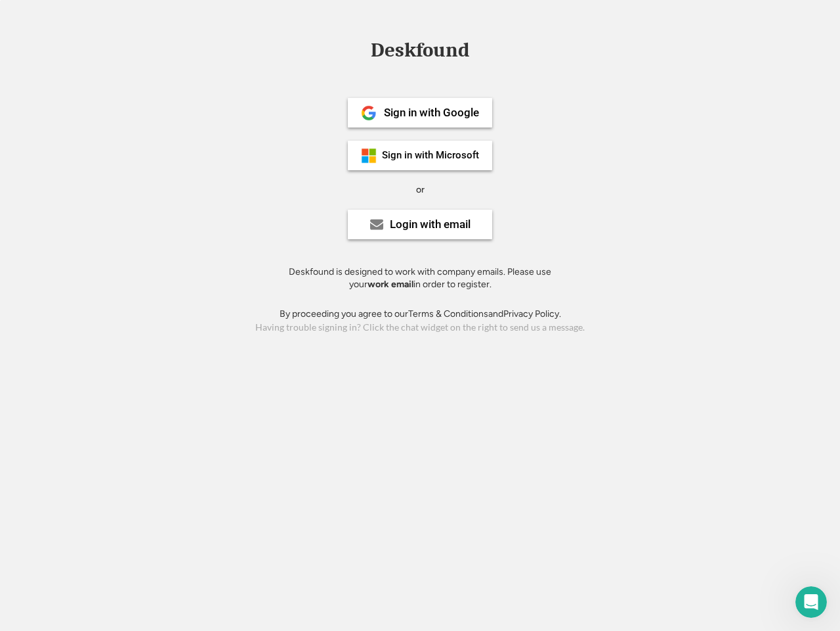  I want to click on img: ms-symbollockup_mssymbol_19.png, so click(369, 155).